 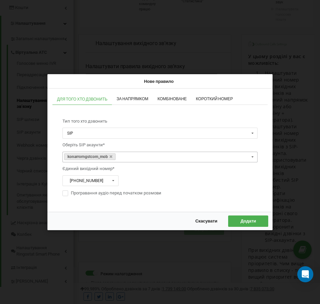 I want to click on span: Нове правило, so click(x=158, y=81).